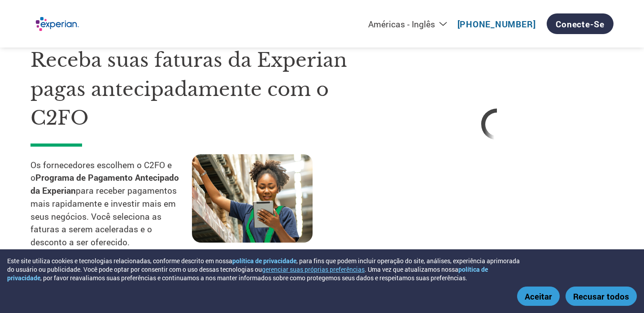 Image resolution: width=644 pixels, height=313 pixels. I want to click on a: Conecte-se, so click(579, 24).